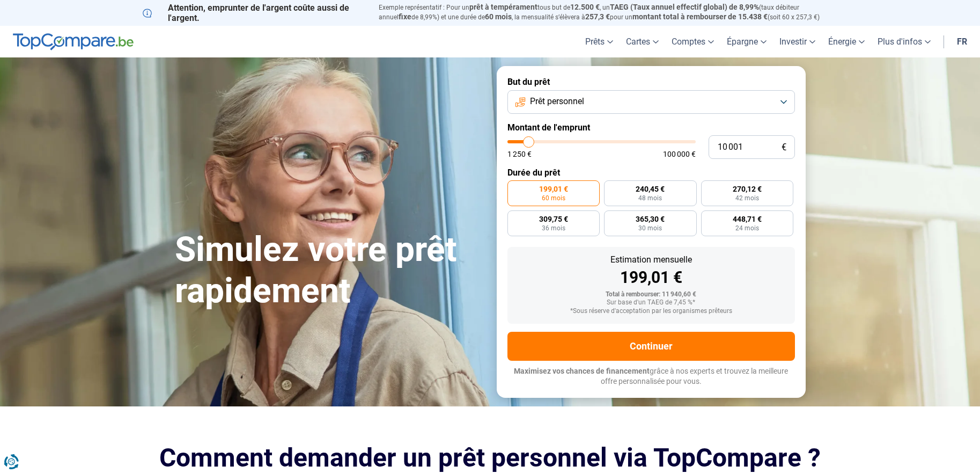 The image size is (980, 473). What do you see at coordinates (651, 127) in the screenshot?
I see `label: Montant de l'emprunt` at bounding box center [651, 127].